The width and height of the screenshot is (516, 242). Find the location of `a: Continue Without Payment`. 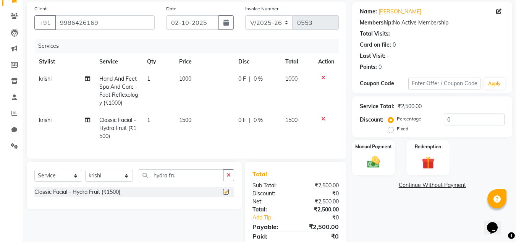

a: Continue Without Payment is located at coordinates (432, 185).